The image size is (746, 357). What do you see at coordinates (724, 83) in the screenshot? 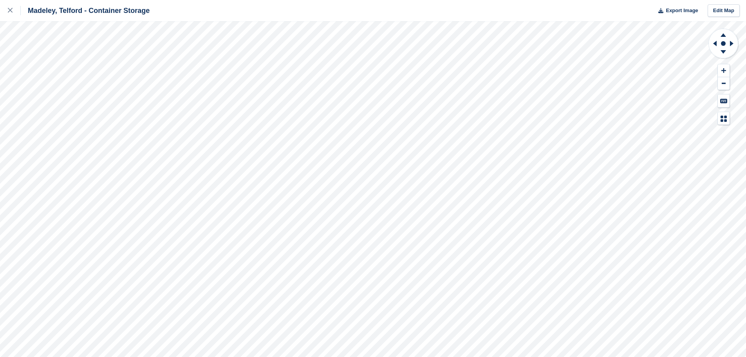
I see `button: Zoom Out` at bounding box center [724, 83].